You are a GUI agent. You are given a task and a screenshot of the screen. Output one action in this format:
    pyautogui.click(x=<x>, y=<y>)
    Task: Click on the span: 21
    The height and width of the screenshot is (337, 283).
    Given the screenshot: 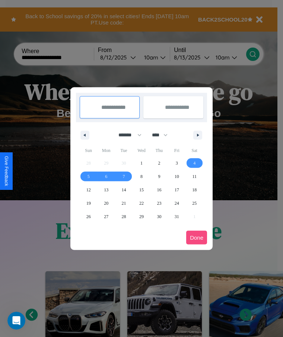 What is the action you would take?
    pyautogui.click(x=124, y=203)
    